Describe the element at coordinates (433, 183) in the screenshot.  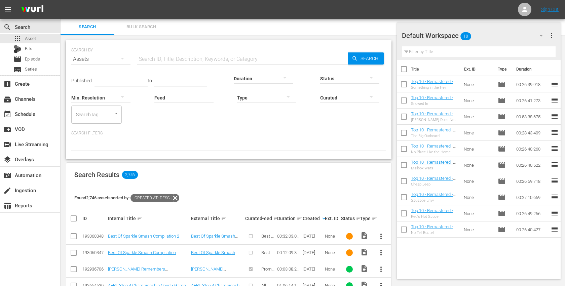
I see `a: Top 10 - Remastered - TRGS - S10E12 - Cheap Jeep` at that location.